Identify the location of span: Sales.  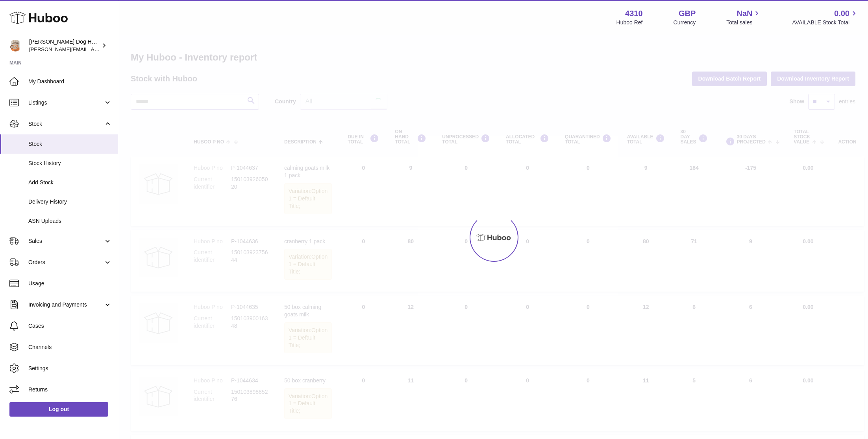
(66, 241).